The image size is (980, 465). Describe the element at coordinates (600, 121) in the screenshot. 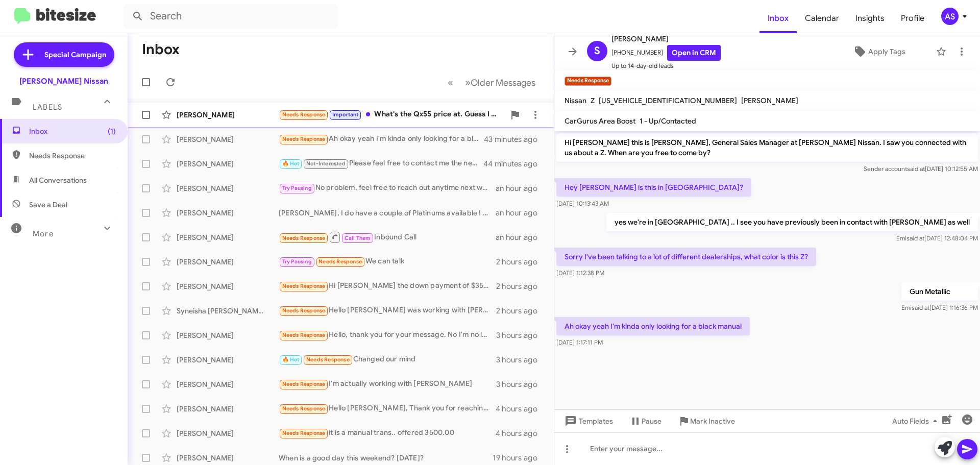

I see `span: CarGurus Area Boost` at that location.